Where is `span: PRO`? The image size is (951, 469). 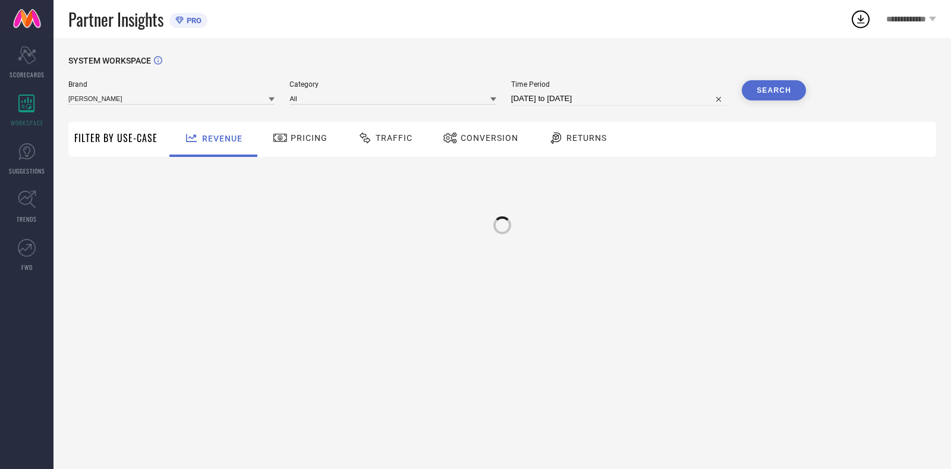
span: PRO is located at coordinates (192, 20).